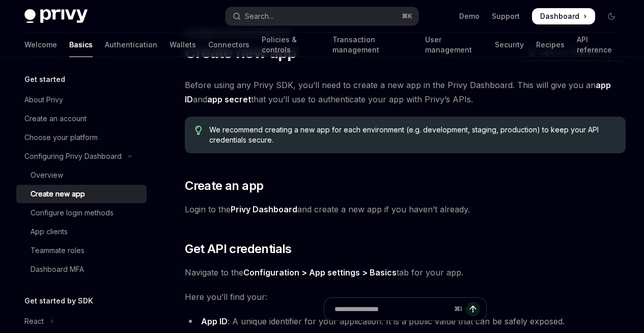  Describe the element at coordinates (81, 321) in the screenshot. I see `button: Toggle React section` at that location.